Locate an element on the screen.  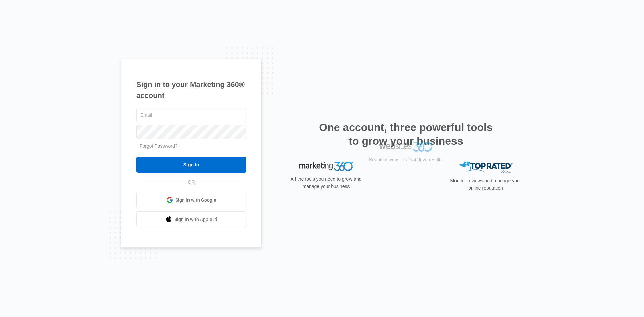
span: Sign in with Google is located at coordinates (196, 200).